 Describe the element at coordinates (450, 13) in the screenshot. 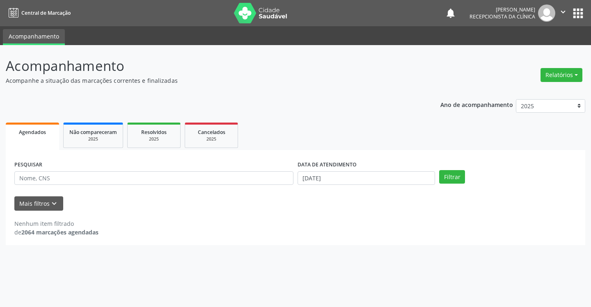

I see `button: notifications` at that location.